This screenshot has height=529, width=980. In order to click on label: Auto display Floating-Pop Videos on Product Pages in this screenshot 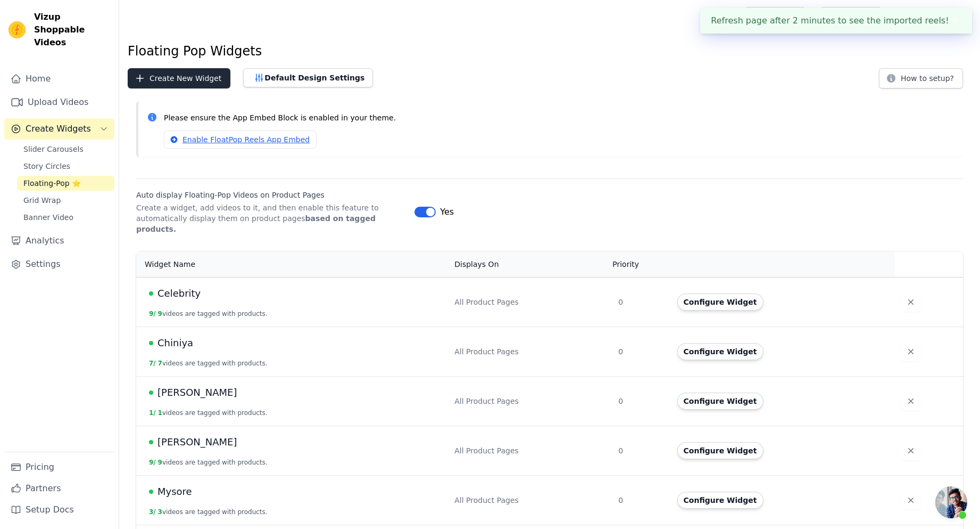, I will do `click(271, 195)`.